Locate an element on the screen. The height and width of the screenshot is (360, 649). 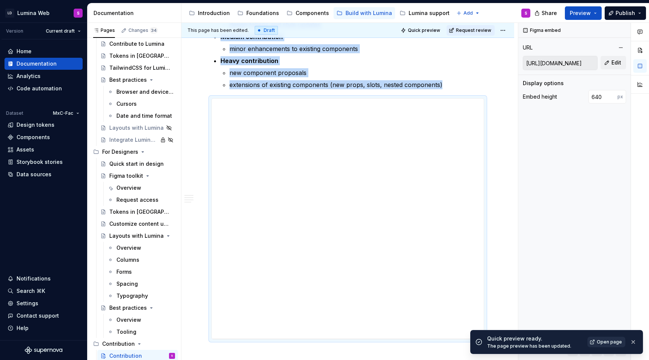
a: Typography is located at coordinates (141, 296).